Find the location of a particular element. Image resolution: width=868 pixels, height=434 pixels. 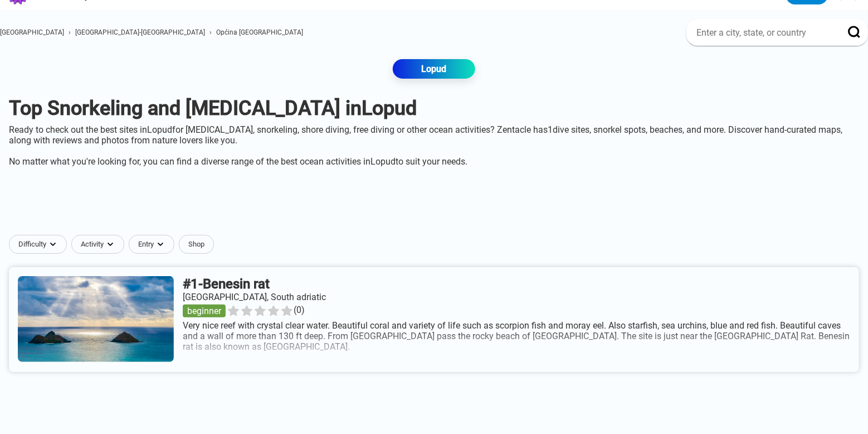

a: Lopud is located at coordinates (434, 69).